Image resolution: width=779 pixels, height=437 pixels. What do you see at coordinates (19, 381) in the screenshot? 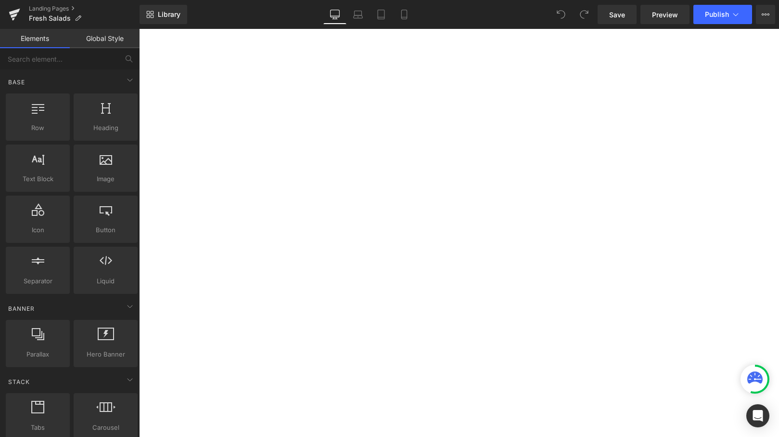
I see `span: Stack` at bounding box center [19, 381].